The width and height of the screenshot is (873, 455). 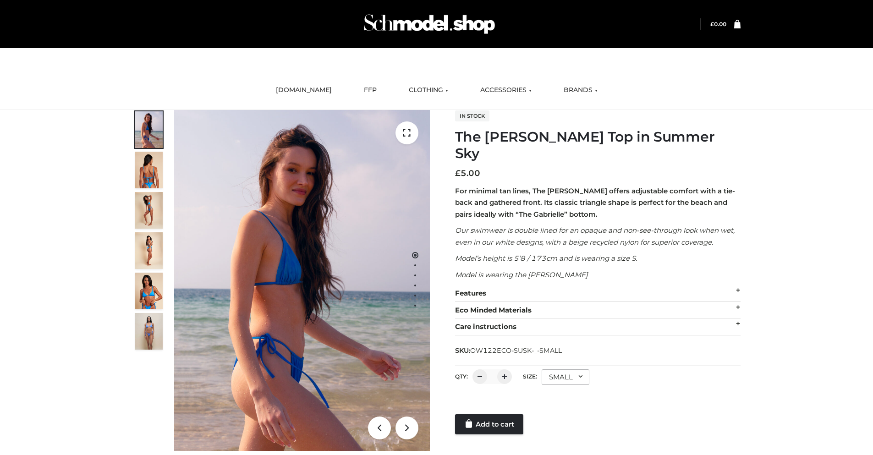 I want to click on em: Model’s height is 5’8 / 173cm and is wearing a size S., so click(x=546, y=258).